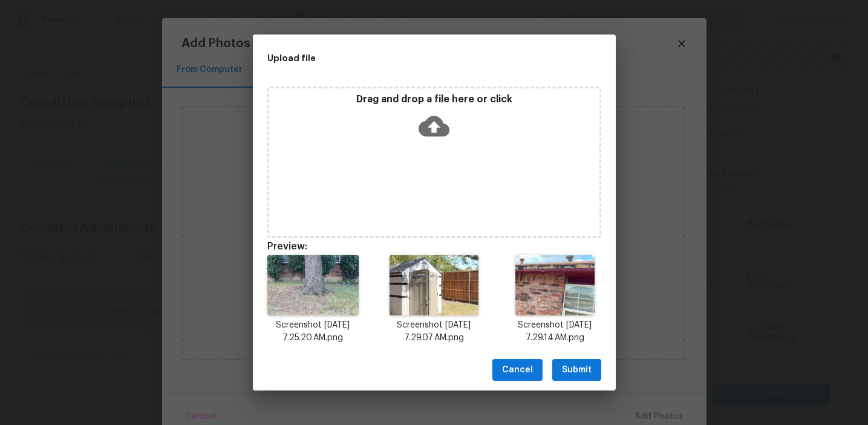  Describe the element at coordinates (517, 370) in the screenshot. I see `button: Cancel` at that location.